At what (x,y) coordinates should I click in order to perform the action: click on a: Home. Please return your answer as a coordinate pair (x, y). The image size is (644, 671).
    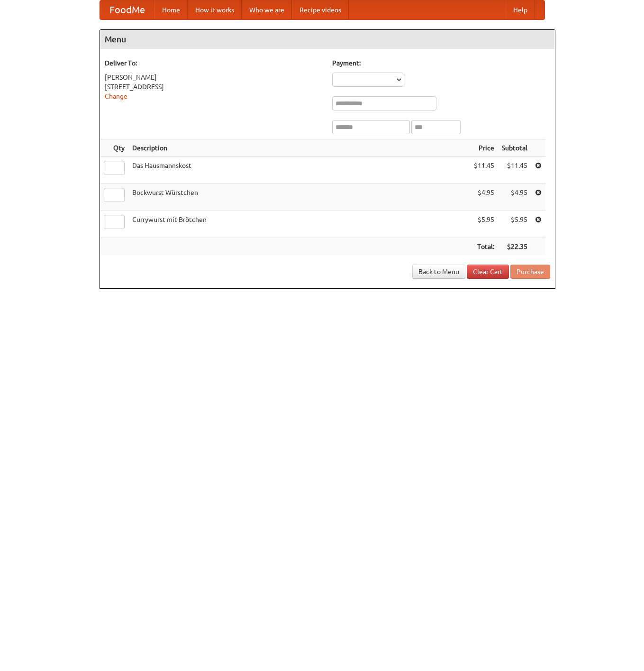
    Looking at the image, I should click on (171, 10).